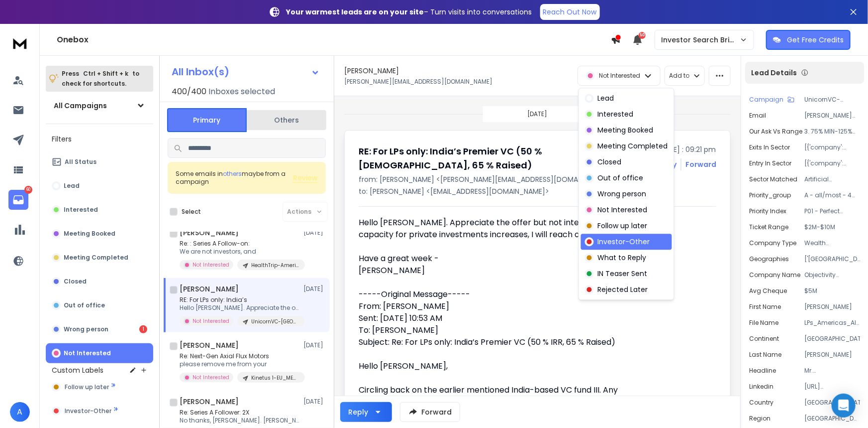 The image size is (868, 428). What do you see at coordinates (358, 412) in the screenshot?
I see `div: Reply` at bounding box center [358, 412].